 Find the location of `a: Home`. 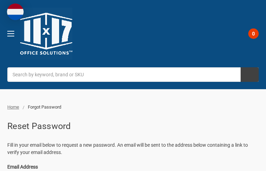

a: Home is located at coordinates (13, 107).